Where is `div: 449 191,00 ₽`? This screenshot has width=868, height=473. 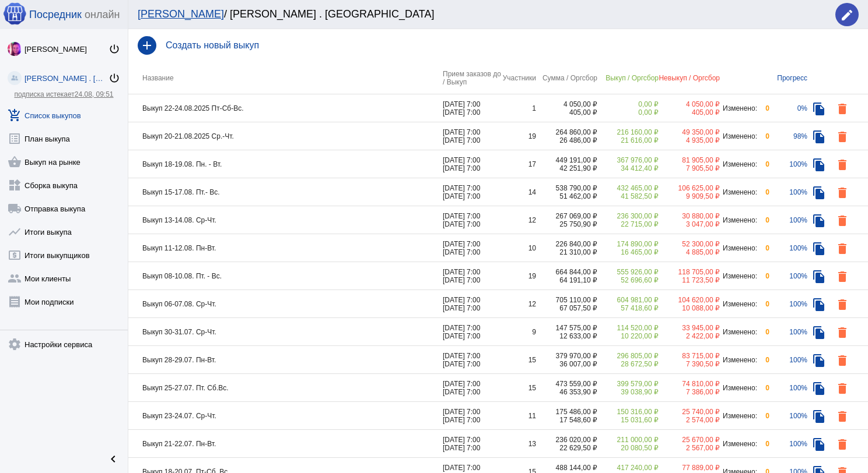 div: 449 191,00 ₽ is located at coordinates (566, 160).